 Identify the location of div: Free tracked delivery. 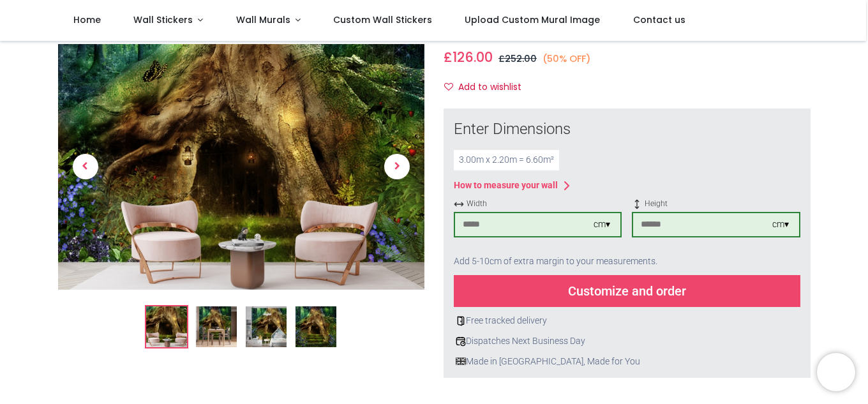
(626, 321).